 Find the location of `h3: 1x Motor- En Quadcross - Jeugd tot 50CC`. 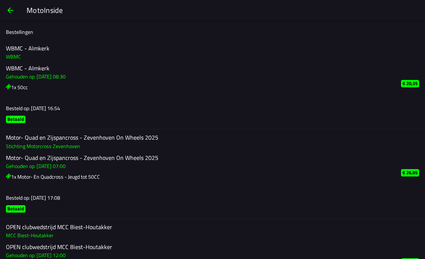

h3: 1x Motor- En Quadcross - Jeugd tot 50CC is located at coordinates (197, 177).